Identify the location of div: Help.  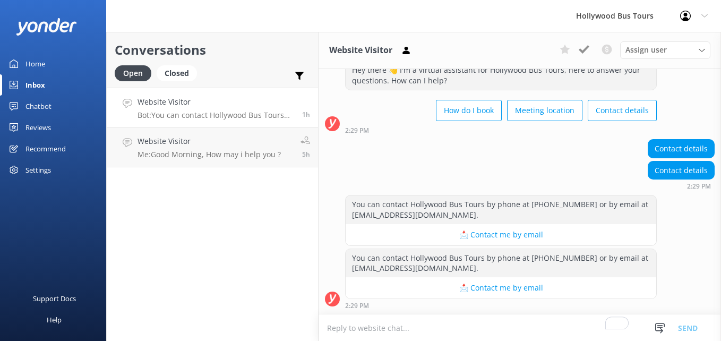
(54, 320).